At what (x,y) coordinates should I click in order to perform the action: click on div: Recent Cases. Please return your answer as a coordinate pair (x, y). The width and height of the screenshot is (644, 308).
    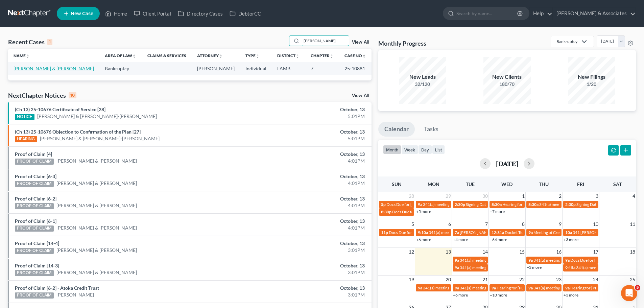
    Looking at the image, I should click on (30, 42).